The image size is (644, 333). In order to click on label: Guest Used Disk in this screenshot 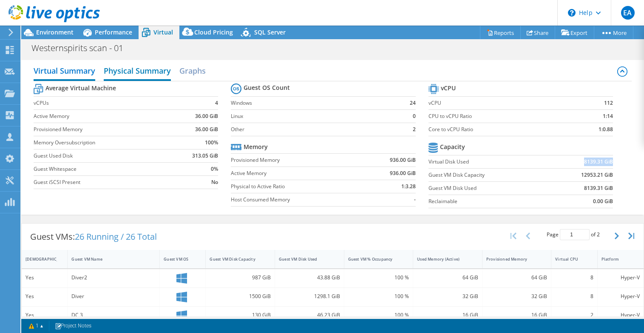, I will do `click(104, 156)`.